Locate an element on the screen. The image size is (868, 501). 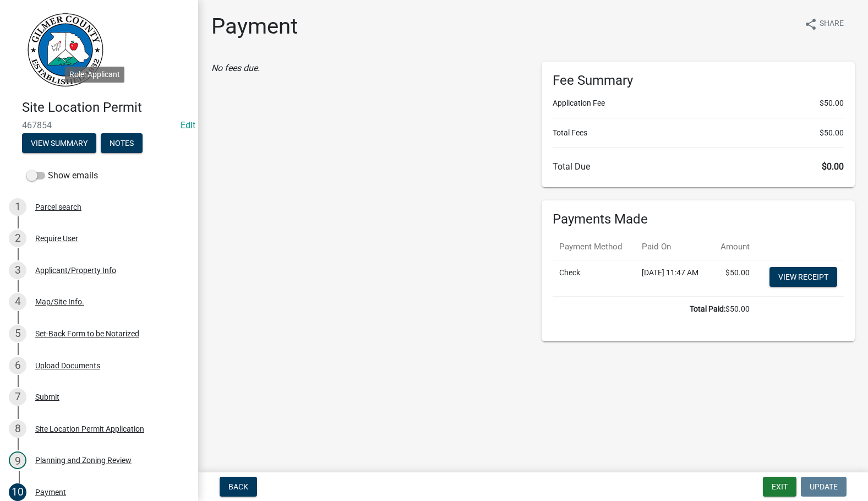
h6: Total Due is located at coordinates (699, 166).